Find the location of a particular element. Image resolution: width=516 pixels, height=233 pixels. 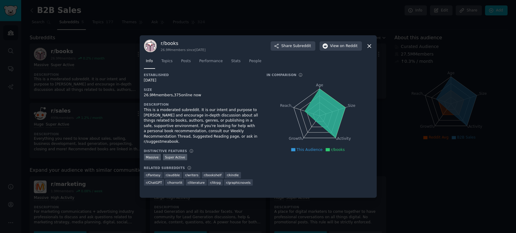

span: Posts is located at coordinates (186, 61).